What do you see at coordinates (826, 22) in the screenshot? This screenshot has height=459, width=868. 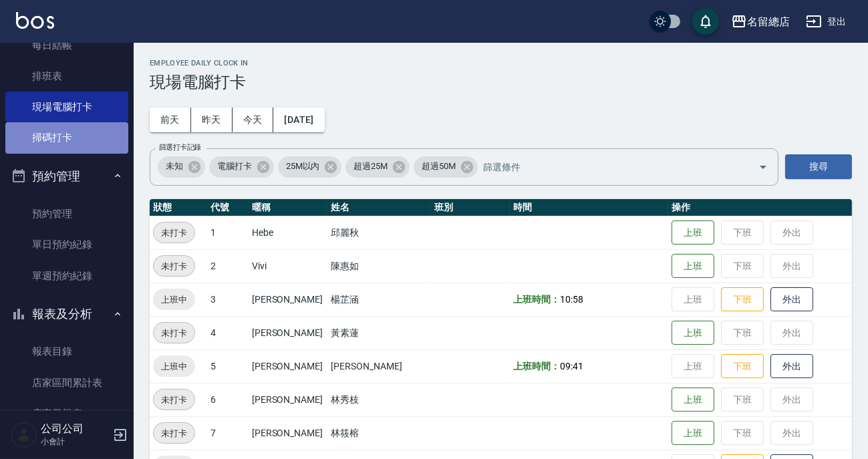 I see `button: 登出` at bounding box center [826, 22].